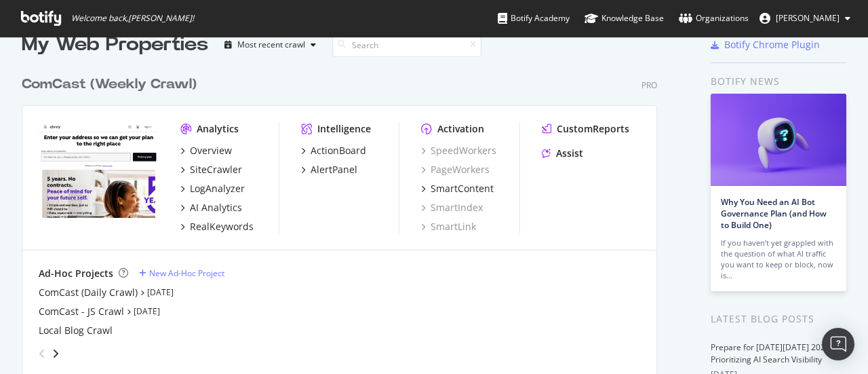  What do you see at coordinates (462, 188) in the screenshot?
I see `div: SmartContent` at bounding box center [462, 188].